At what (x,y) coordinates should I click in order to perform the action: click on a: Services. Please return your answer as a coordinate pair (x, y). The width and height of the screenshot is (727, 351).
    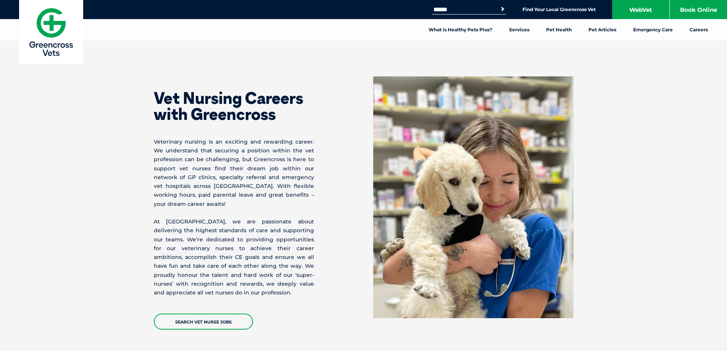
    Looking at the image, I should click on (519, 30).